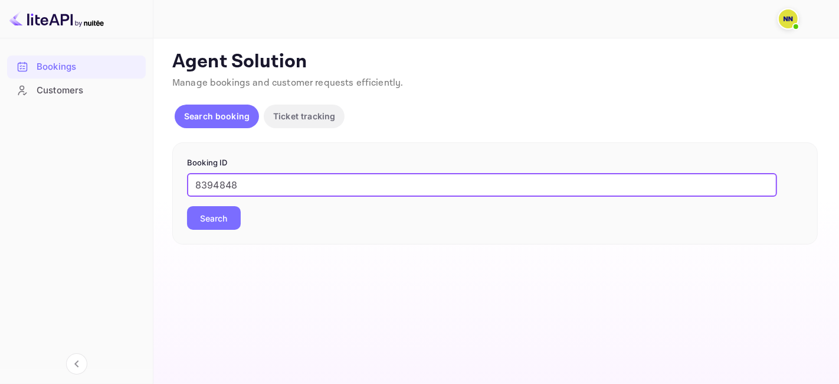 The width and height of the screenshot is (839, 384). What do you see at coordinates (288, 83) in the screenshot?
I see `span: Manage bookings and customer requests efficiently.` at bounding box center [288, 83].